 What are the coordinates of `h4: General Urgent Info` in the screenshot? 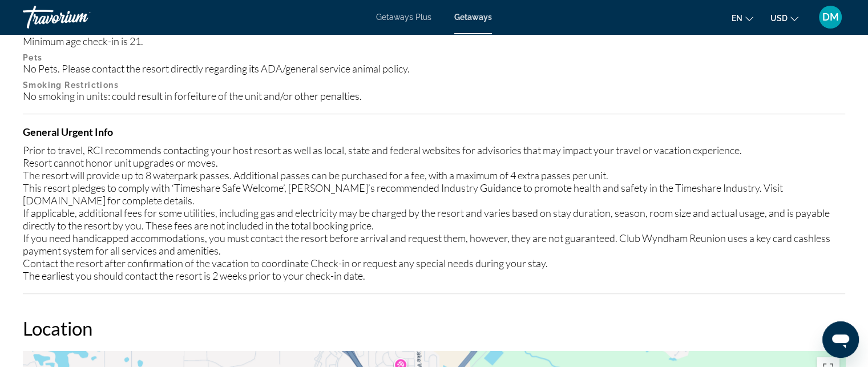 It's located at (434, 132).